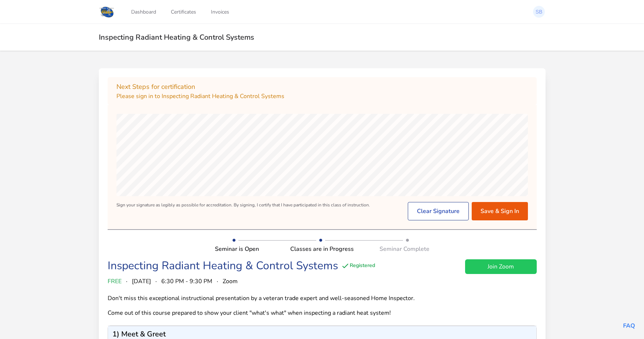 Image resolution: width=644 pixels, height=339 pixels. I want to click on img: steven baranello, so click(539, 12).